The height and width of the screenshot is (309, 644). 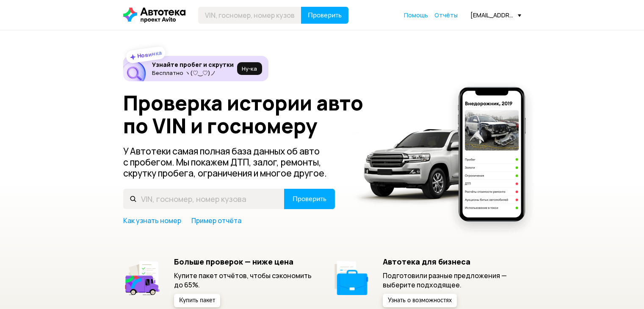 What do you see at coordinates (446, 15) in the screenshot?
I see `span: Отчёты` at bounding box center [446, 15].